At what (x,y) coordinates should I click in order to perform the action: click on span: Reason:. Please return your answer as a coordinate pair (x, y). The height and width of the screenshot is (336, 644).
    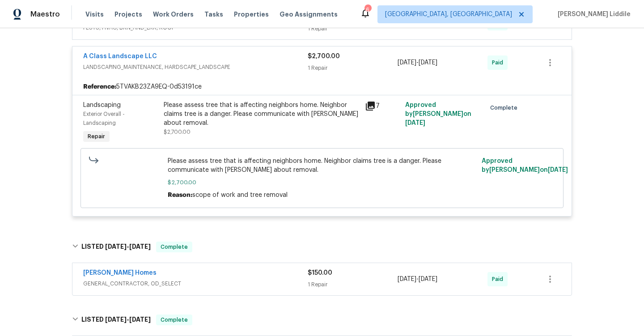
    Looking at the image, I should click on (180, 195).